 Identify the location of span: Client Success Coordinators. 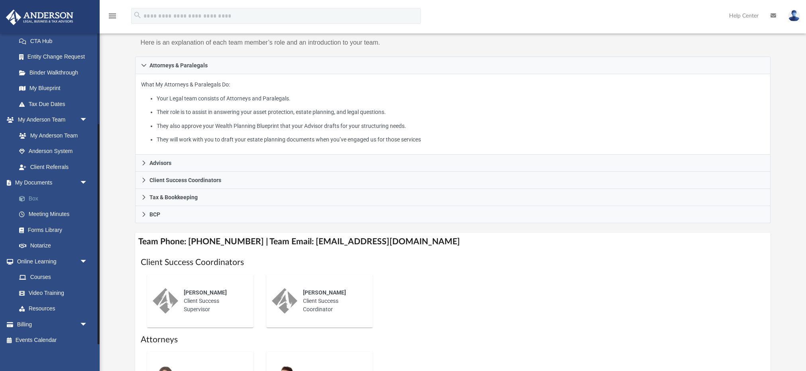
(185, 180).